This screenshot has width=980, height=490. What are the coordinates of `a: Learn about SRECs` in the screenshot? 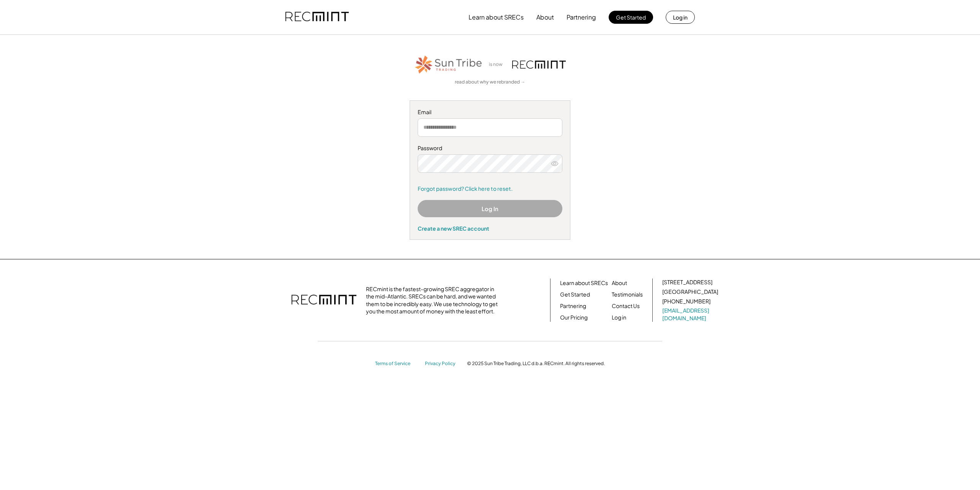 It's located at (584, 283).